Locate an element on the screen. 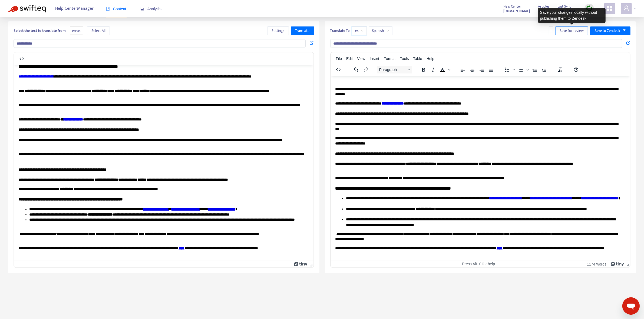 The width and height of the screenshot is (644, 319). button: Save to Zendeskcaret-down is located at coordinates (610, 31).